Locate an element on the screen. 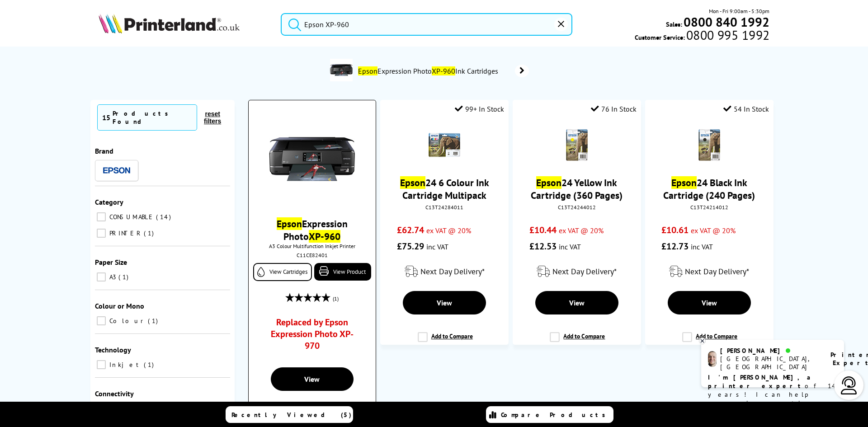 The height and width of the screenshot is (427, 868). img: Epson-XP55-Ink-Black-Small.gif is located at coordinates (709, 146).